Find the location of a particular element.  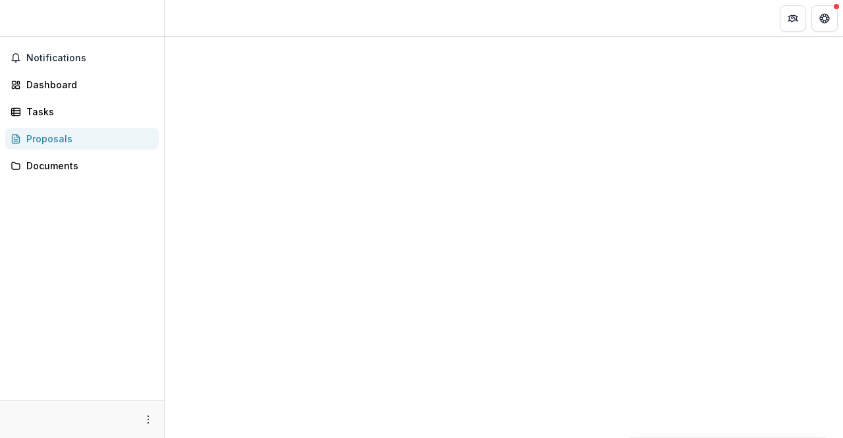

span: Notifications is located at coordinates (90, 58).